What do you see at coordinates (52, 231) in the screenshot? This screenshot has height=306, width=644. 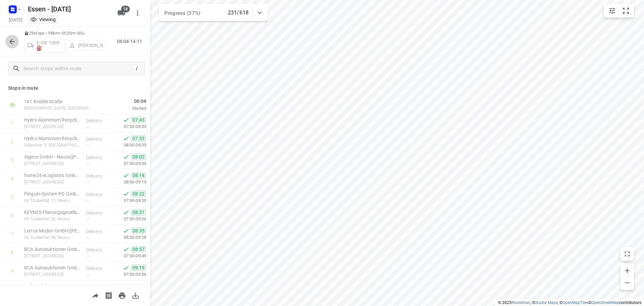 I see `p: Lerros Moden GmbH(Birgit Multhaup)` at bounding box center [52, 231].